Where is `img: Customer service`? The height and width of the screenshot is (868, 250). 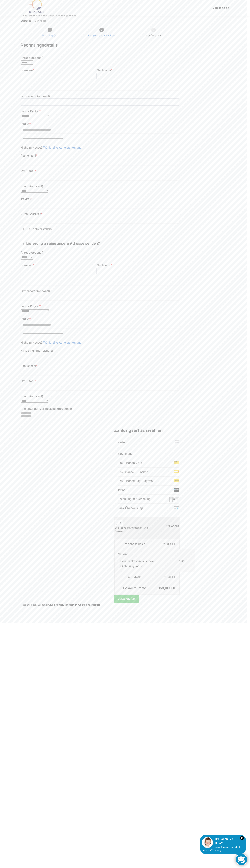
img: Customer service is located at coordinates (207, 843).